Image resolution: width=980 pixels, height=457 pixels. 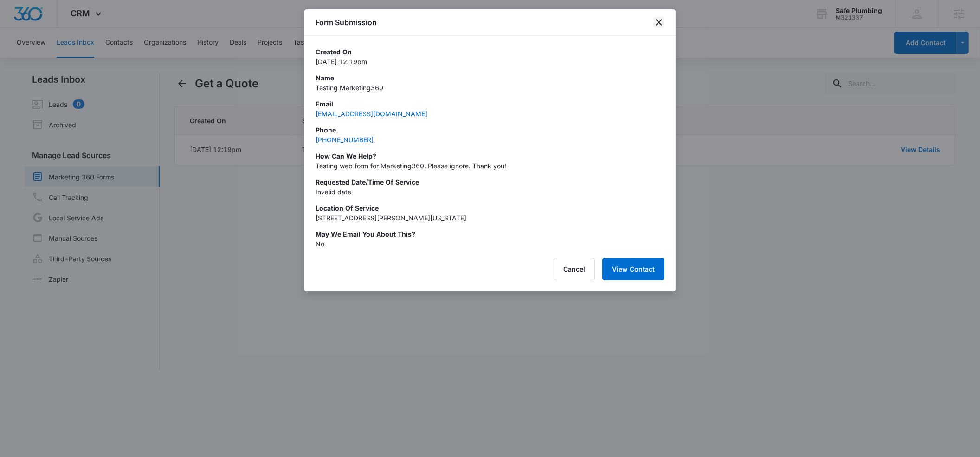 What do you see at coordinates (346, 22) in the screenshot?
I see `h1: Form Submission` at bounding box center [346, 22].